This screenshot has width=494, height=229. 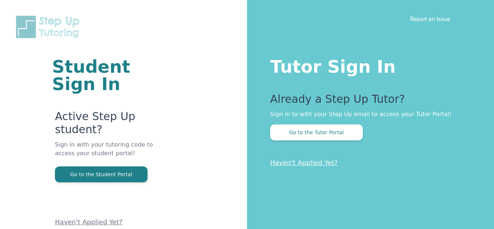 What do you see at coordinates (49, 27) in the screenshot?
I see `img: Step Up Tutoring horizontal logo` at bounding box center [49, 27].